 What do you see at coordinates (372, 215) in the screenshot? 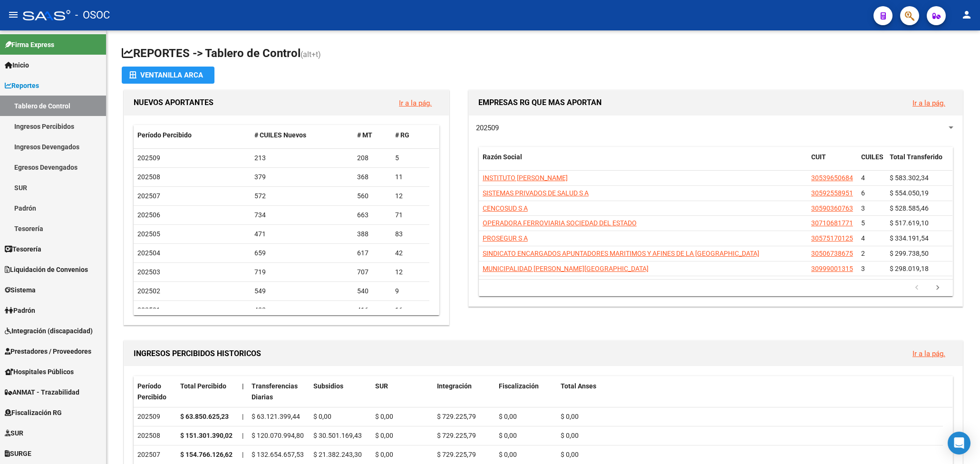
I see `div: 663` at bounding box center [372, 215].